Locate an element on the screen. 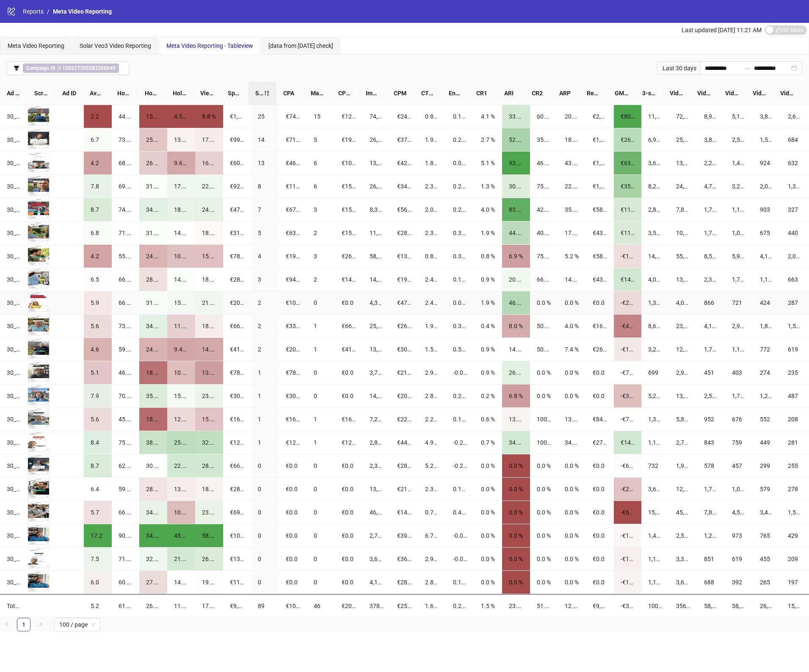  b: 120227202583350649 is located at coordinates (89, 68).